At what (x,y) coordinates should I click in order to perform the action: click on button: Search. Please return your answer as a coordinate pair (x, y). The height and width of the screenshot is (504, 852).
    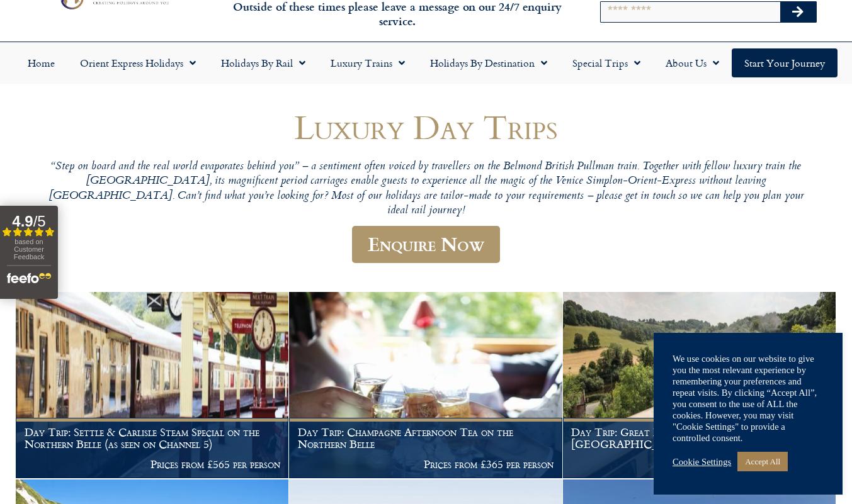
    Looking at the image, I should click on (798, 12).